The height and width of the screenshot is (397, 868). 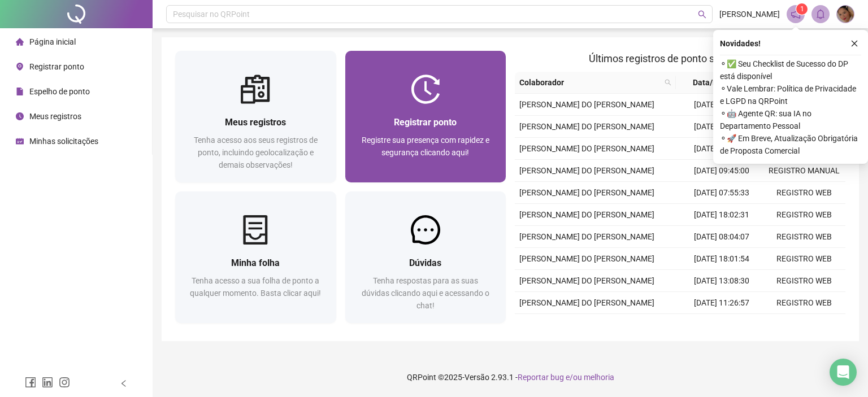 I want to click on span: clock-circle, so click(x=20, y=117).